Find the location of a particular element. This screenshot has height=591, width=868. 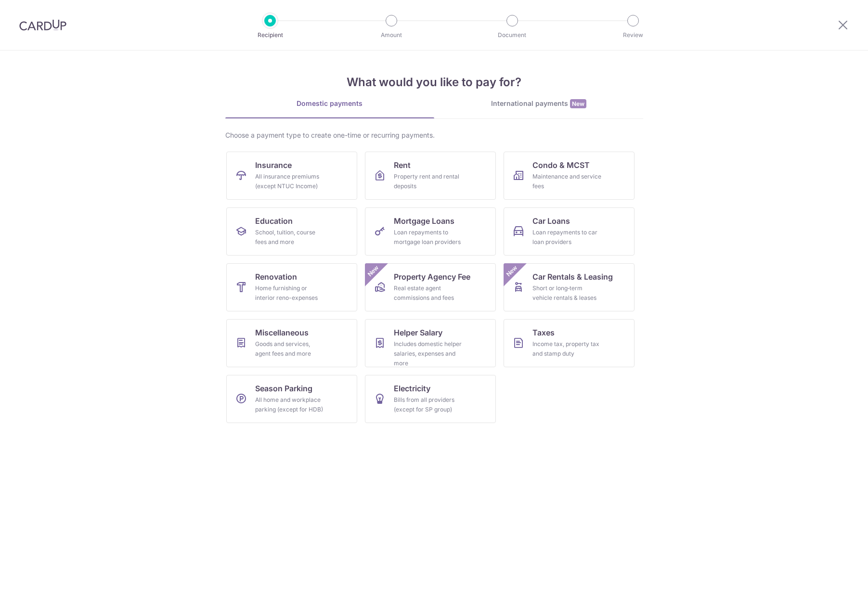

a: Season ParkingAll home and workplace parking (except for HDB) is located at coordinates (292, 399).